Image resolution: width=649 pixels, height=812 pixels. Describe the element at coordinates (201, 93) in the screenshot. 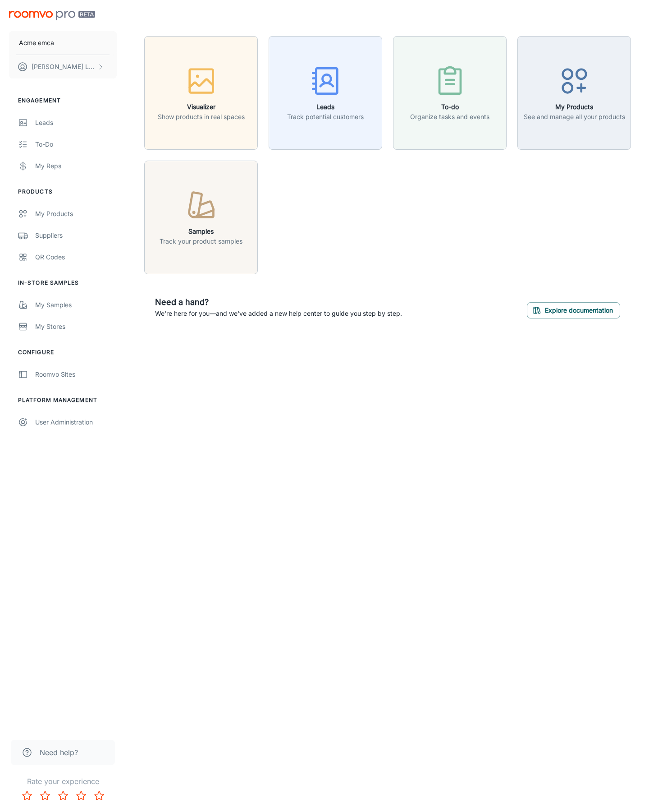

I see `button: VisualizerShow products in real spaces` at that location.